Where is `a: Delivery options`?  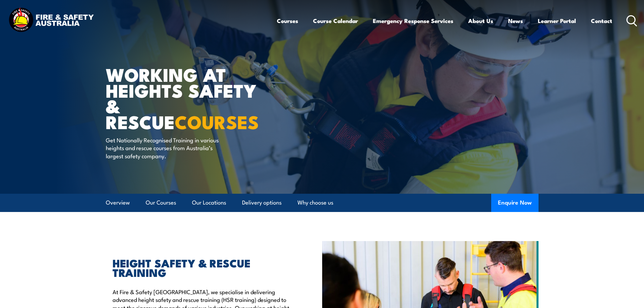
a: Delivery options is located at coordinates (262, 202).